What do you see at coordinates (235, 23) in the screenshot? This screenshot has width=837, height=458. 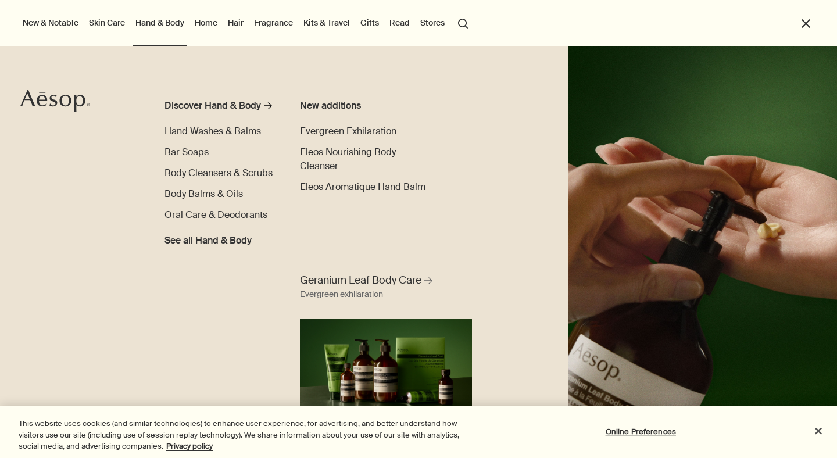 I see `a: Hair` at bounding box center [235, 23].